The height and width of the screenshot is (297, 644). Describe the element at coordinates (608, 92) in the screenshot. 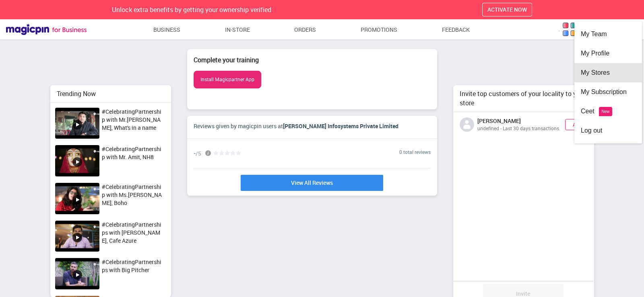

I see `div: My Subscription` at that location.